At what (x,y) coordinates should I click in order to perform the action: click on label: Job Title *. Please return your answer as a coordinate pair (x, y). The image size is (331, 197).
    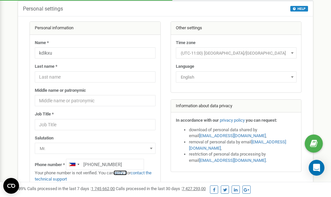
    Looking at the image, I should click on (44, 114).